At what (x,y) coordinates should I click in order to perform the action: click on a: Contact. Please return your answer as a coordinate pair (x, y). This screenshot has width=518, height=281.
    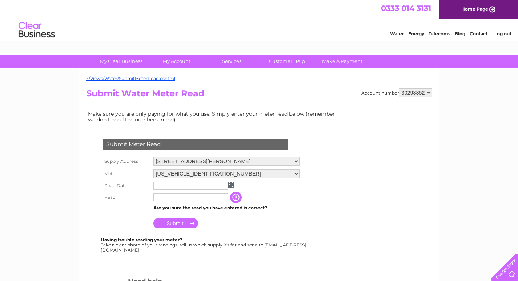
    Looking at the image, I should click on (478, 33).